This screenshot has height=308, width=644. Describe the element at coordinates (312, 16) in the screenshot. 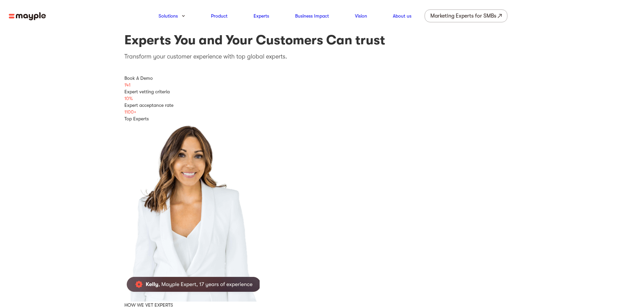

I see `a: Business Impact` at that location.